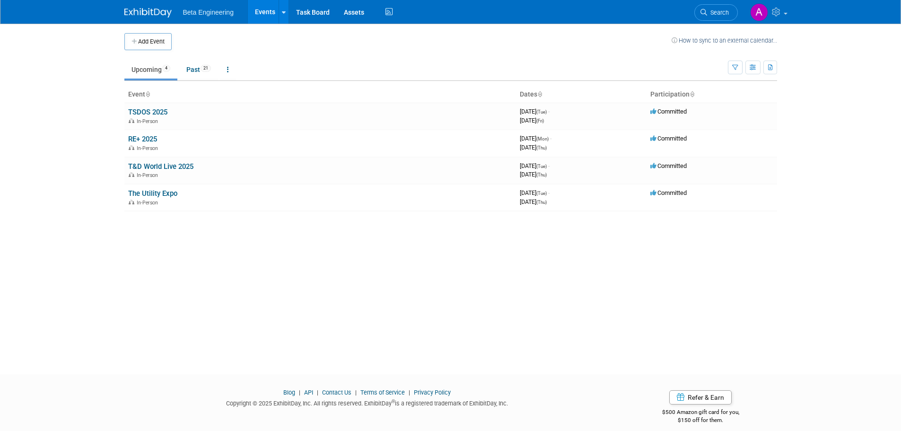 The image size is (901, 431). I want to click on th: Event, so click(320, 95).